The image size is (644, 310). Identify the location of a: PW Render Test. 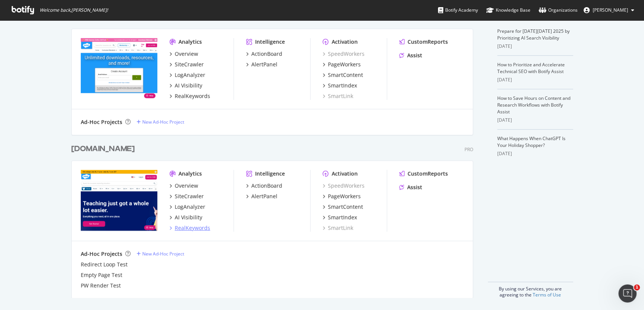
(101, 286).